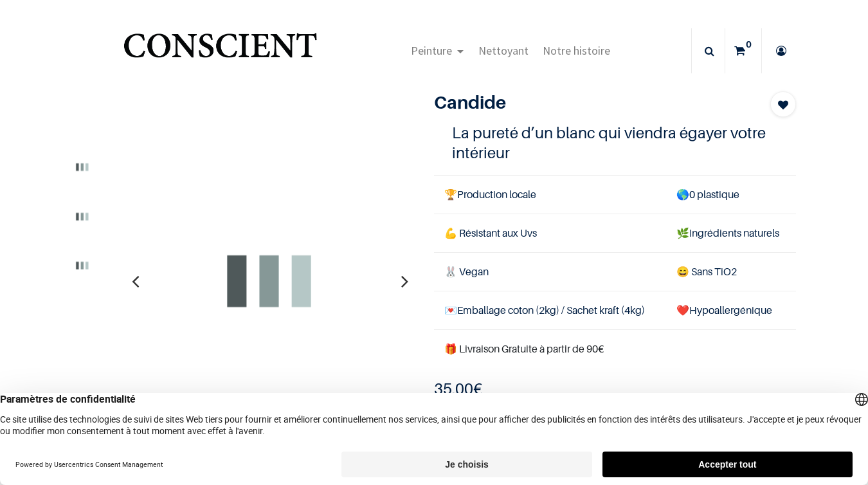  Describe the element at coordinates (731, 272) in the screenshot. I see `td: ans TiO2` at that location.